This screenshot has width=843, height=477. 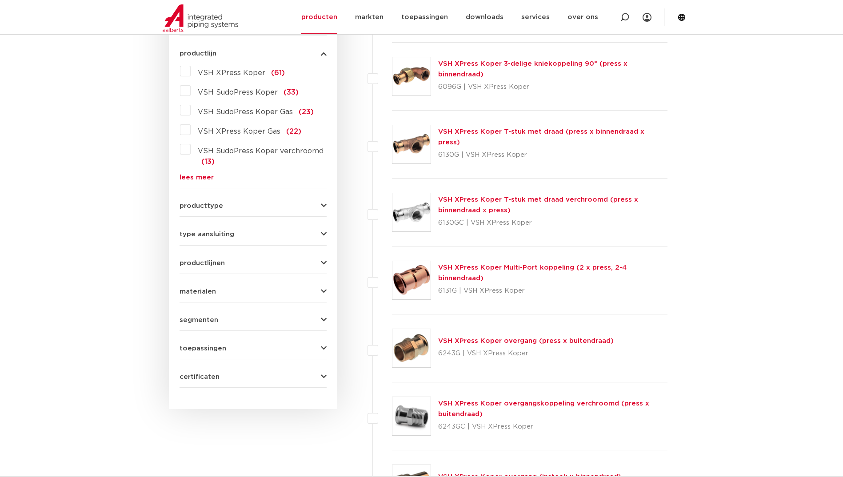 What do you see at coordinates (412, 280) in the screenshot?
I see `img: Thumbnail for VSH XPress Koper Multi-Port koppeling (2 x press, 2-4 binnendraad)` at bounding box center [412, 280].